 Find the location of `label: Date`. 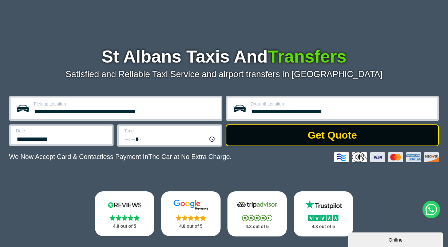

label: Date is located at coordinates (62, 131).